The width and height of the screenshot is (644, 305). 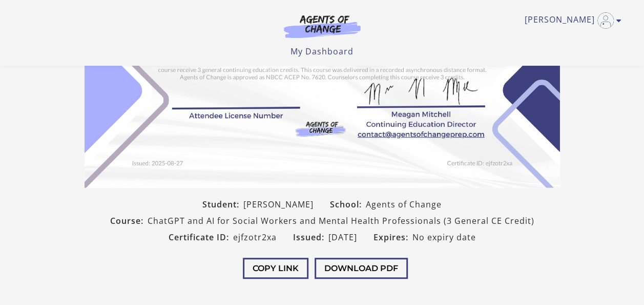 What do you see at coordinates (361, 267) in the screenshot?
I see `button: Download PDF` at bounding box center [361, 267].